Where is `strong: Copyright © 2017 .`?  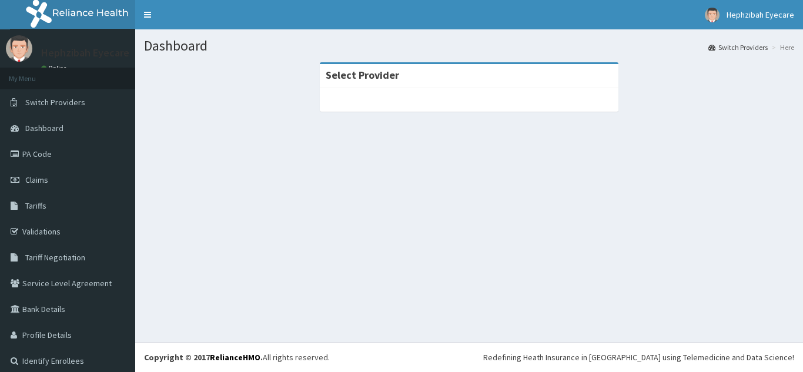
strong: Copyright © 2017 . is located at coordinates (204, 358).